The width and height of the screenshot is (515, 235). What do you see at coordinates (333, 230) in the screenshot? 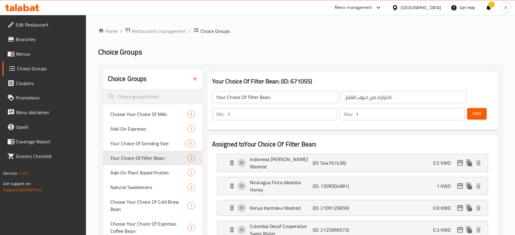
I see `p: (ID: 2125999573)` at bounding box center [333, 230].